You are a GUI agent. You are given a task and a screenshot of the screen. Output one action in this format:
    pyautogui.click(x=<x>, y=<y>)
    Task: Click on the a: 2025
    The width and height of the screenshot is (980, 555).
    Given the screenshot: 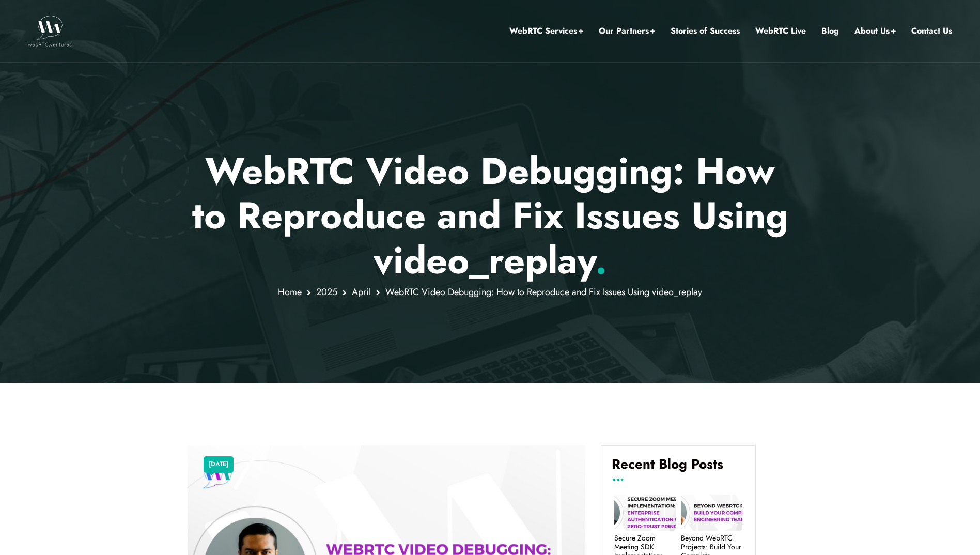 What is the action you would take?
    pyautogui.click(x=327, y=292)
    